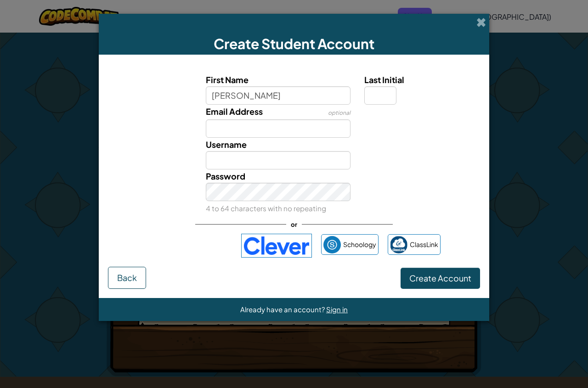 The width and height of the screenshot is (588, 388). Describe the element at coordinates (360, 244) in the screenshot. I see `span: Schoology` at that location.